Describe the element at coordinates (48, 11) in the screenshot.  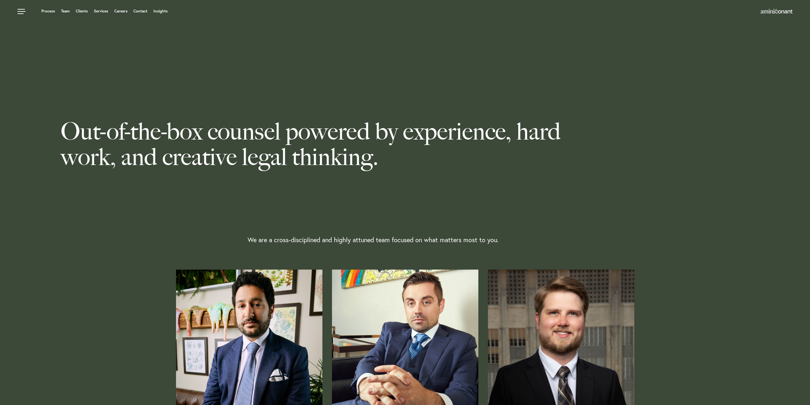
I see `a: Process` at that location.